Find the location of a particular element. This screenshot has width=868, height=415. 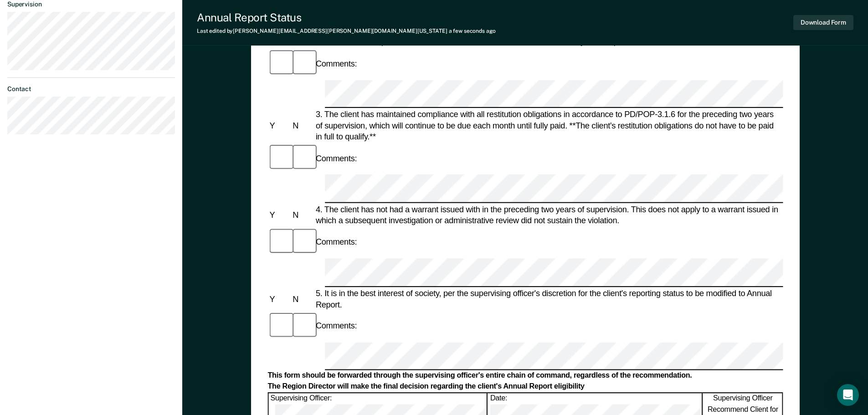

div: Open Intercom Messenger is located at coordinates (848, 395).